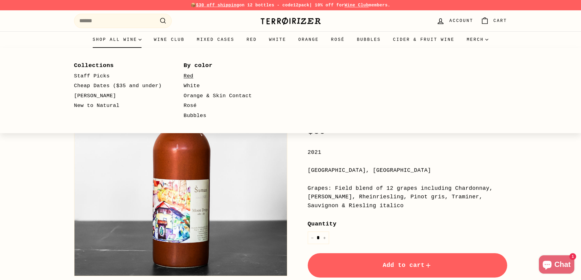 Image resolution: width=581 pixels, height=280 pixels. Describe the element at coordinates (556, 265) in the screenshot. I see `inbox-online-store-chat: Shopify online store chat` at that location.